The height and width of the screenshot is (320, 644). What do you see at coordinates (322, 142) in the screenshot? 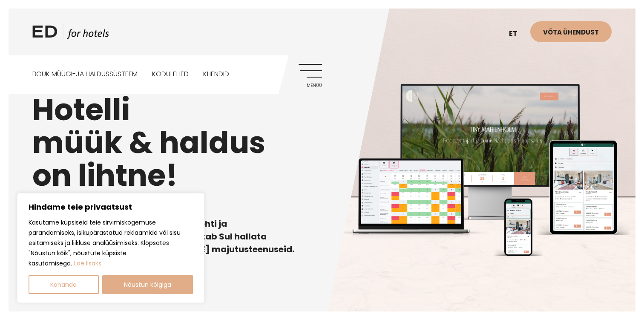
I see `h1: Hotelli müük & haldus on lihtne!` at bounding box center [322, 142].